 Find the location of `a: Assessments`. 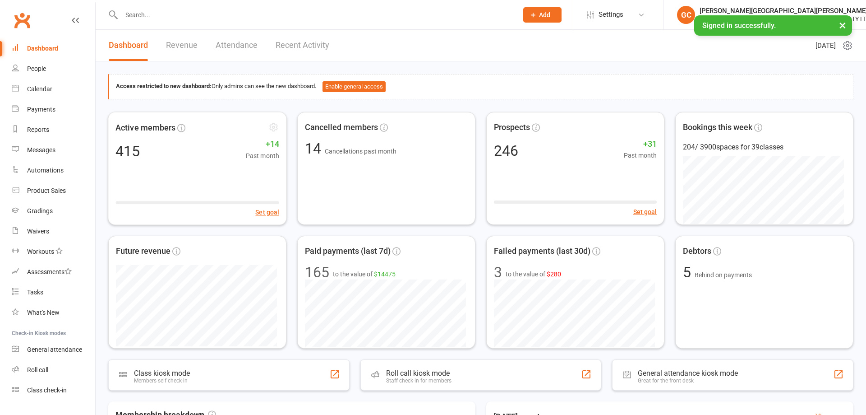

a: Assessments is located at coordinates (53, 272).